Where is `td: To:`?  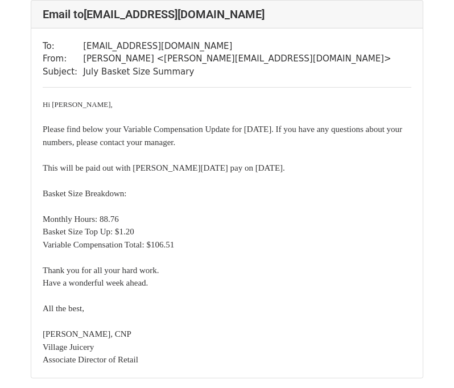
td: To: is located at coordinates (63, 46).